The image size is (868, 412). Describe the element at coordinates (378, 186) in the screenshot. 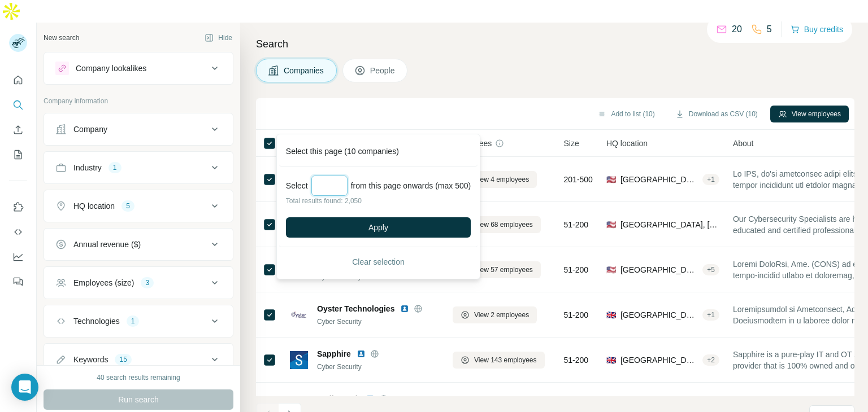

I see `div: Select from this page onwards (max 500)` at that location.